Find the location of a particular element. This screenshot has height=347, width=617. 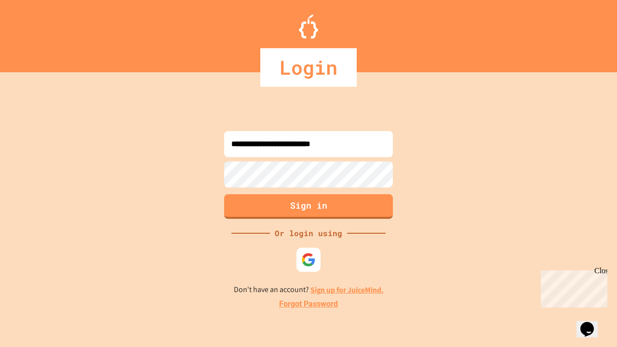

button: Sign in is located at coordinates (309, 206).